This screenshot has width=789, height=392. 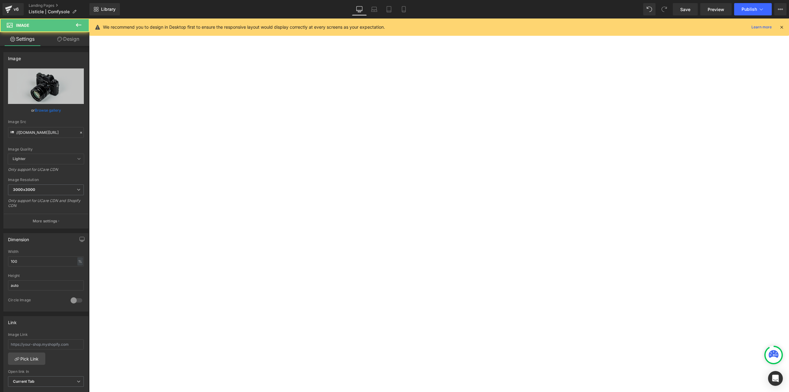 I want to click on button: More, so click(x=781, y=9).